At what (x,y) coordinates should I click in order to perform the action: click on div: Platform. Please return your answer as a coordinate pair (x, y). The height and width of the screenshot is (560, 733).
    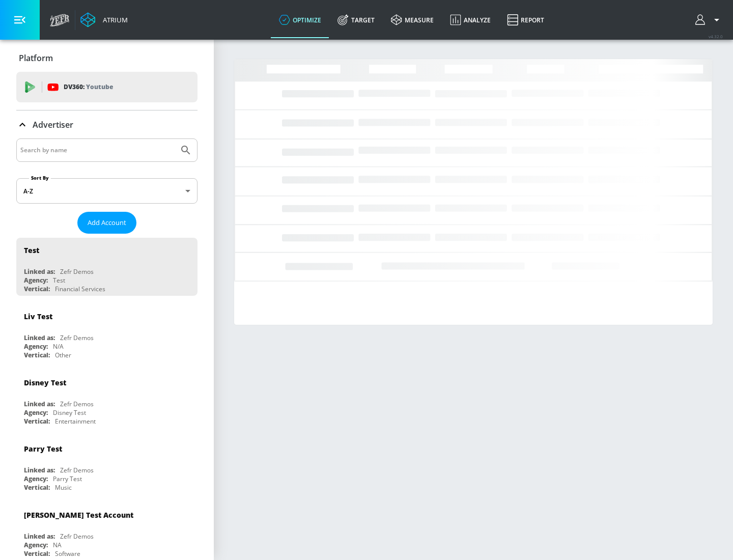
    Looking at the image, I should click on (107, 58).